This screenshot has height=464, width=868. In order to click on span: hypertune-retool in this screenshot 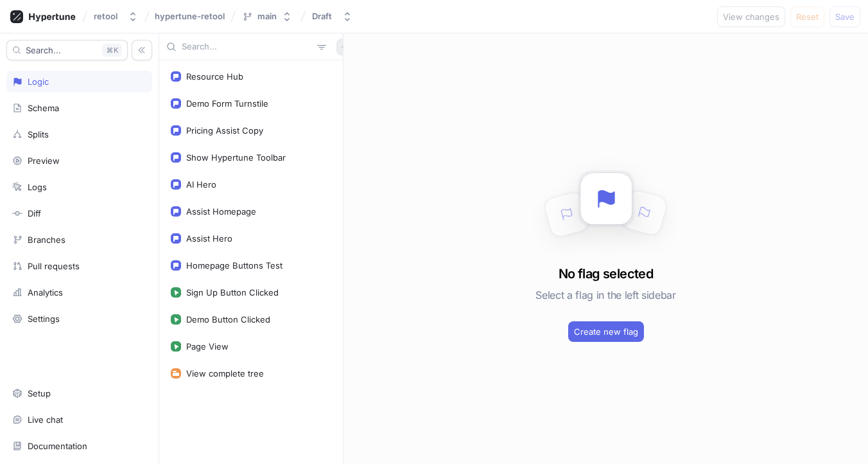, I will do `click(189, 16)`.